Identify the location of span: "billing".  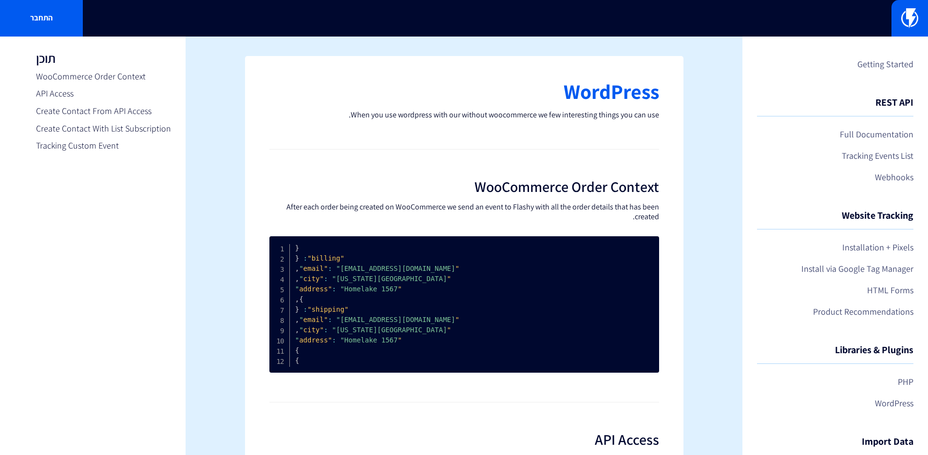
(326, 258).